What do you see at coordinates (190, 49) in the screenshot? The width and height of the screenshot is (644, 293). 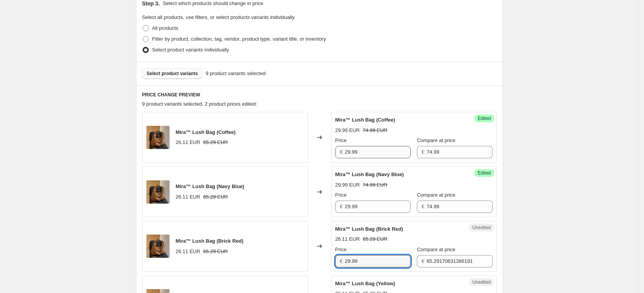 I see `span: Select product variants individually` at bounding box center [190, 49].